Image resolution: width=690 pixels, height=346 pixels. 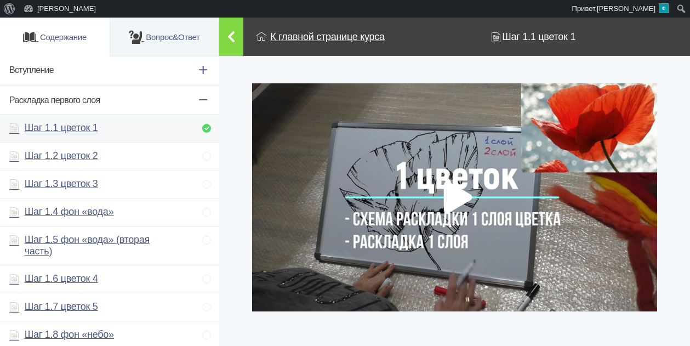 I want to click on span: Шаг 1.6 цветок 4, so click(x=61, y=279).